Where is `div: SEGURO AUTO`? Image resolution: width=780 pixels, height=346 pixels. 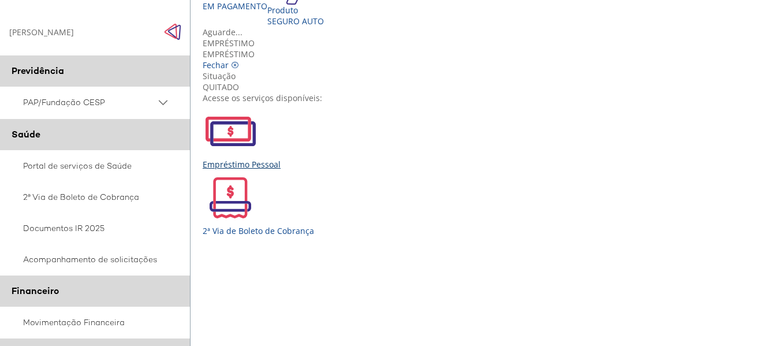
div: SEGURO AUTO is located at coordinates (296, 21).